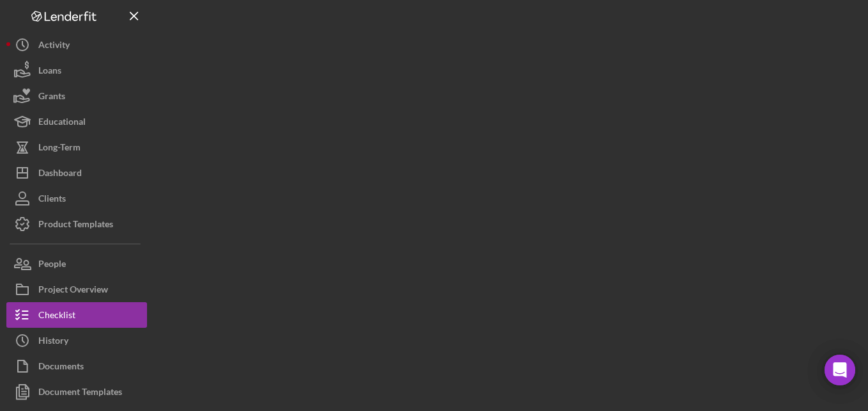 This screenshot has width=868, height=411. Describe the element at coordinates (54, 46) in the screenshot. I see `div: Activity` at that location.